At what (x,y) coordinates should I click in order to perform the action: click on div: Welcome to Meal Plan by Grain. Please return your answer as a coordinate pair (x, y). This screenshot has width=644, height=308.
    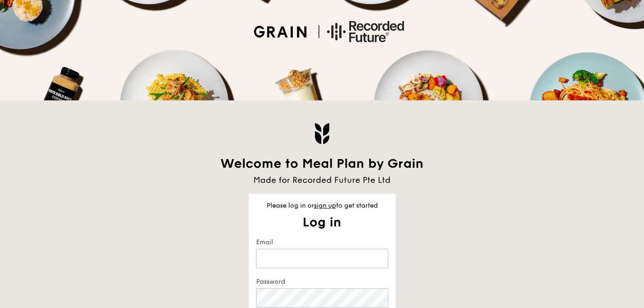
    Looking at the image, I should click on (322, 164).